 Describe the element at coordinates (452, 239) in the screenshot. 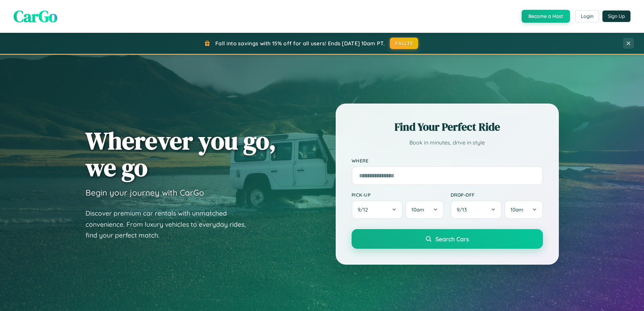

I see `span: Search Cars` at that location.